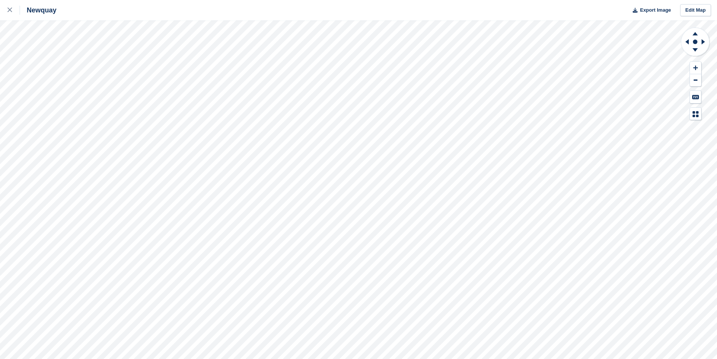 This screenshot has height=359, width=717. What do you see at coordinates (655, 10) in the screenshot?
I see `span: Export Image` at bounding box center [655, 10].